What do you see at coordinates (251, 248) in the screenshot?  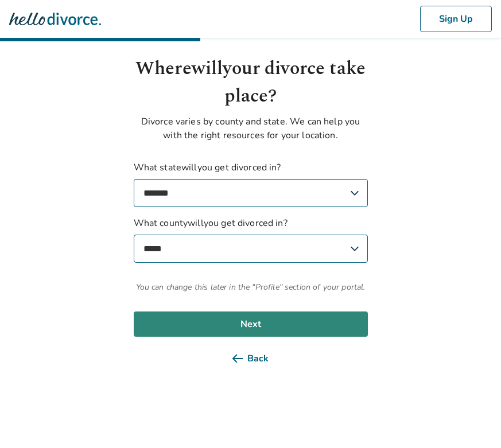 I see `select: What countywillyou get divorced in?` at bounding box center [251, 248].